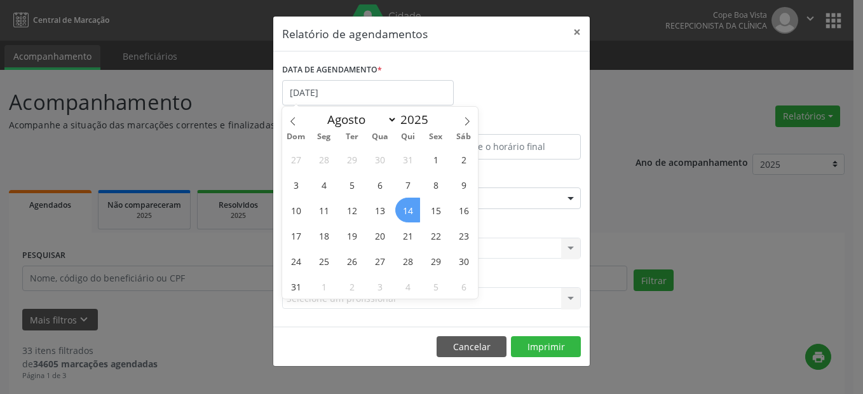  What do you see at coordinates (436, 210) in the screenshot?
I see `span: Agosto 15, 2025` at bounding box center [436, 210].